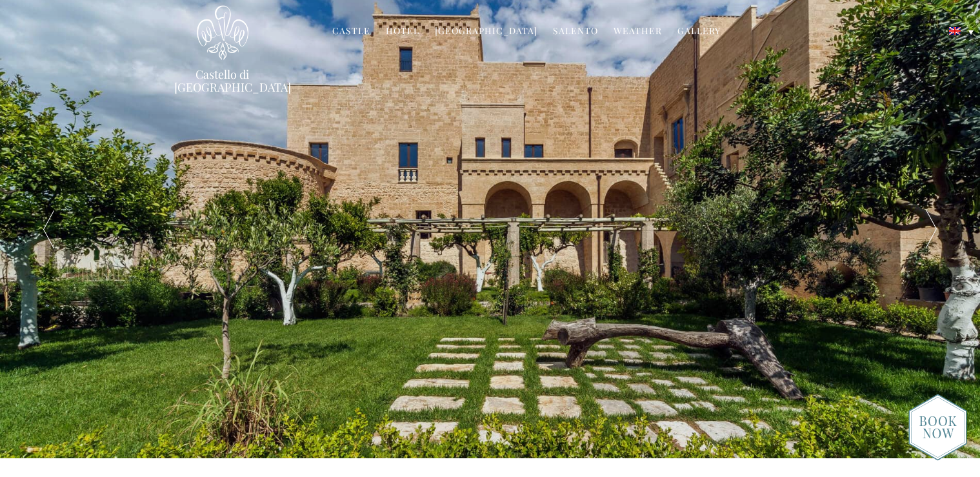 The image size is (980, 477). What do you see at coordinates (955, 31) in the screenshot?
I see `img: English` at bounding box center [955, 31].